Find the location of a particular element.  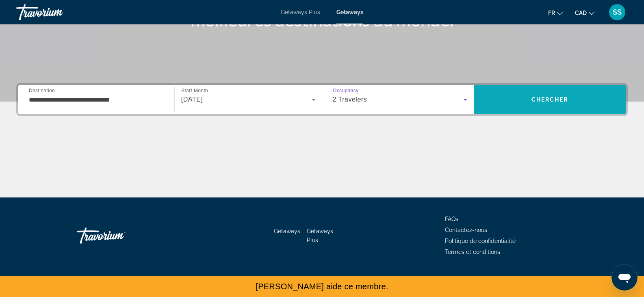

div: Search widget is located at coordinates (322, 99).